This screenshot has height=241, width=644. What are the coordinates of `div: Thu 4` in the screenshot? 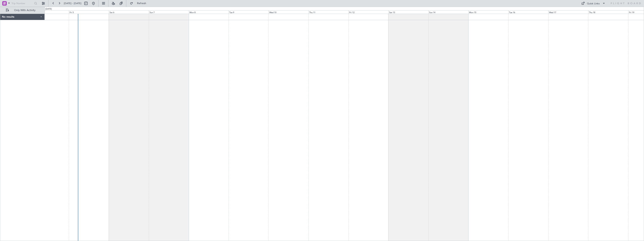 It's located at (49, 12).